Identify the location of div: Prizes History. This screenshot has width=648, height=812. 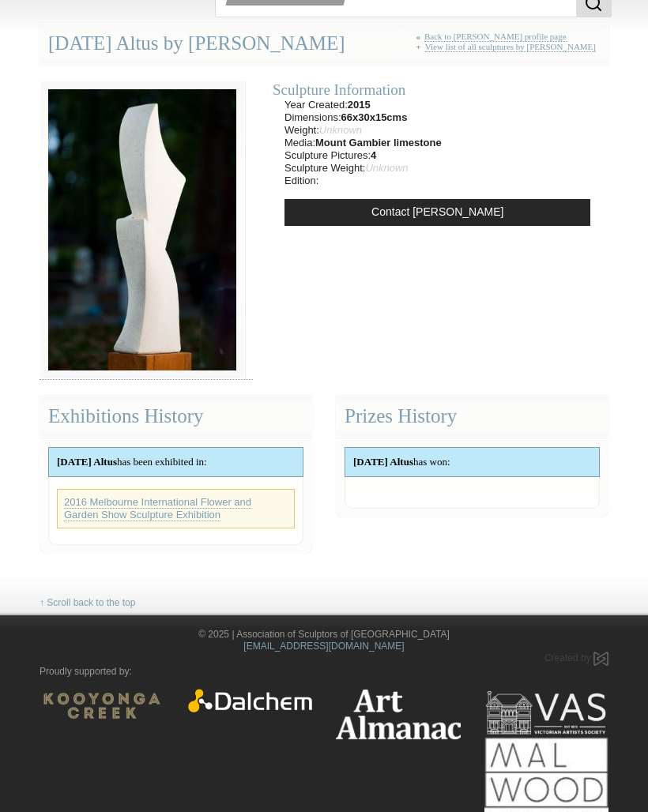
(472, 417).